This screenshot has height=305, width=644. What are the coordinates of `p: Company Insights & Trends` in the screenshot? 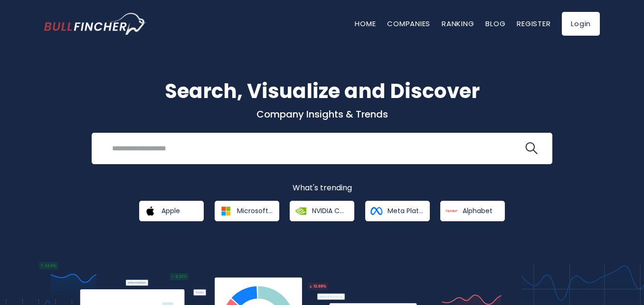 It's located at (322, 114).